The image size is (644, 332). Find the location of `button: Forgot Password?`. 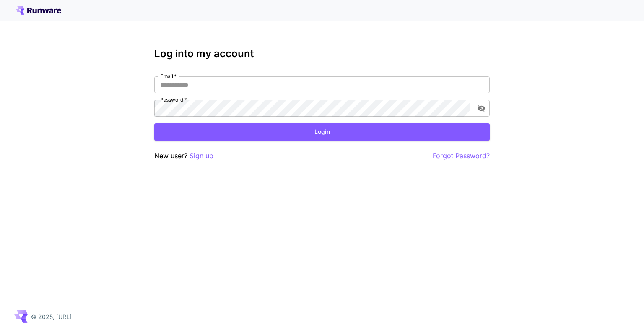

button: Forgot Password? is located at coordinates (461, 156).